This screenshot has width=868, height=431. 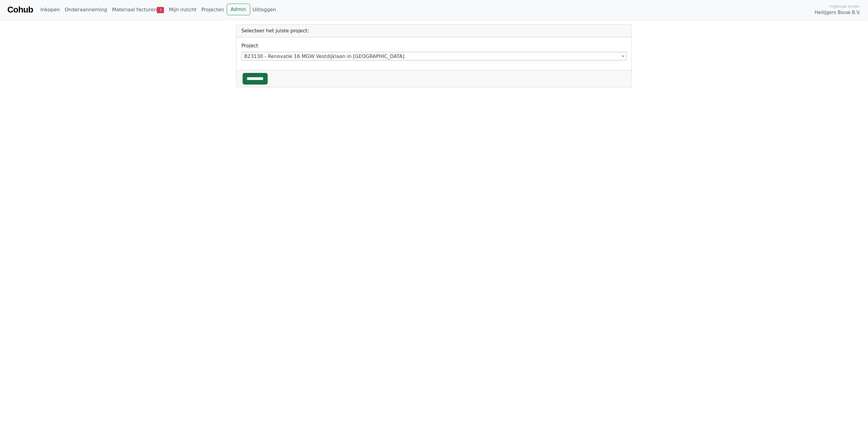 I want to click on a: Uitloggen, so click(x=264, y=10).